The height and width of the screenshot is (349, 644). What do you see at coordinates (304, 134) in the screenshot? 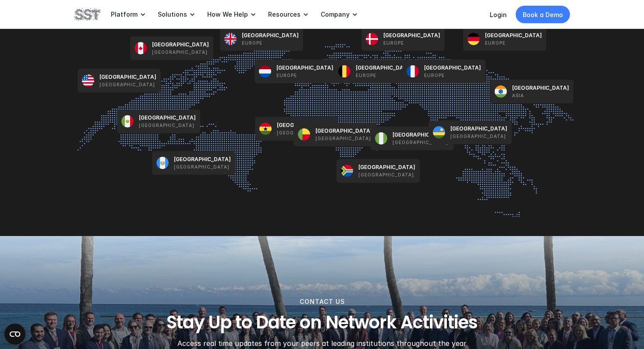
I see `img: Benin flag` at bounding box center [304, 134].